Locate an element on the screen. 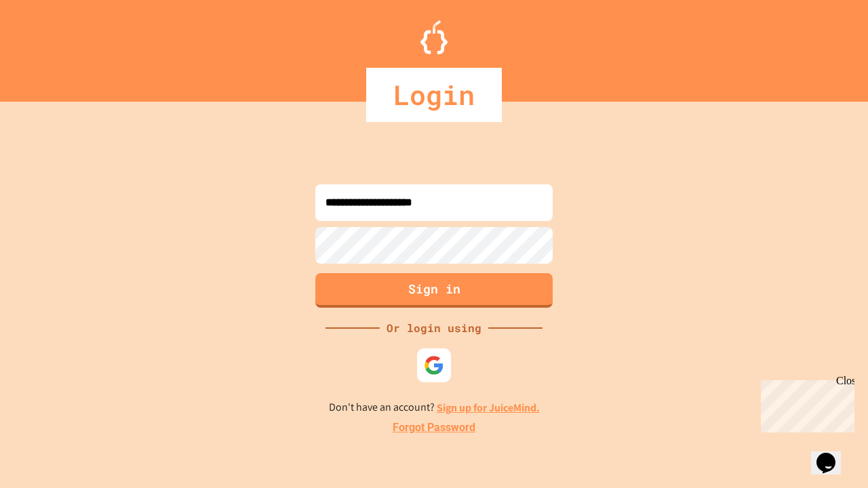  div: Chat with us now!Close is located at coordinates (49, 45).